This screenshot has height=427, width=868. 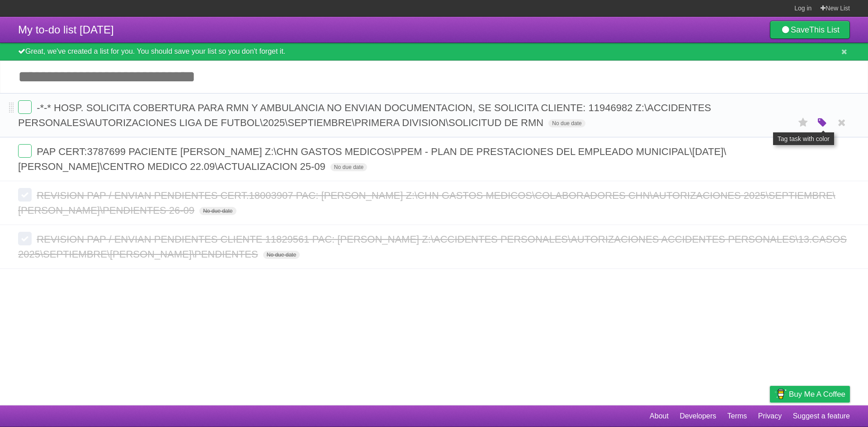 What do you see at coordinates (810, 394) in the screenshot?
I see `a: Buy me a coffee` at bounding box center [810, 394].